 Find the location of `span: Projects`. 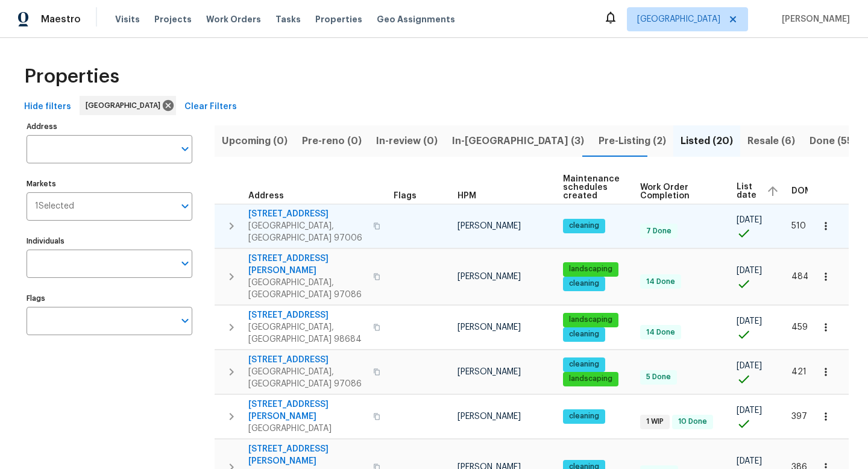

span: Projects is located at coordinates (173, 19).